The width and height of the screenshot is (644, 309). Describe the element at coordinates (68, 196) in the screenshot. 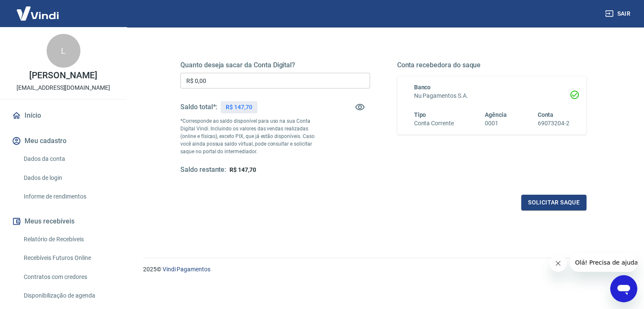

I see `a: Informe de rendimentos` at that location.